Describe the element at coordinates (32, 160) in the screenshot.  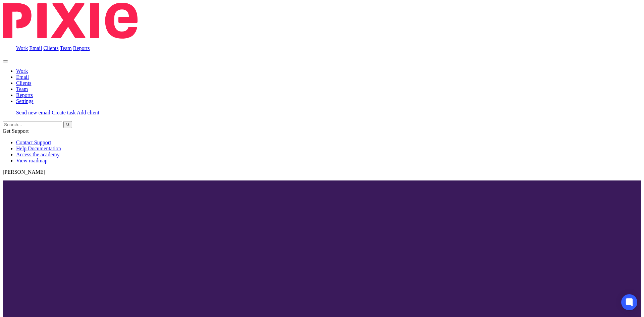
I see `a: View roadmap` at that location.